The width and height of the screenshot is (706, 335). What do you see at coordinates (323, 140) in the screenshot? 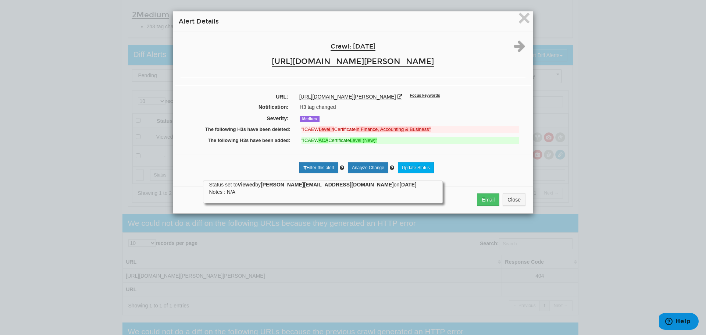
I see `strong: ACA` at bounding box center [323, 140].